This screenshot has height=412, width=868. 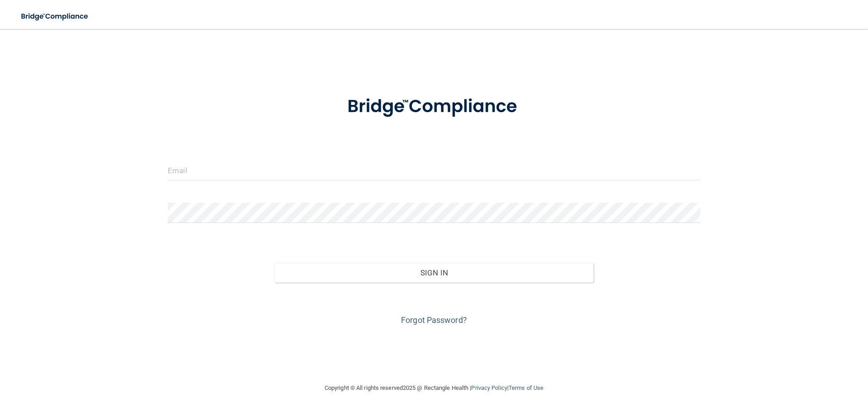 I want to click on a: Terms of Use, so click(x=526, y=388).